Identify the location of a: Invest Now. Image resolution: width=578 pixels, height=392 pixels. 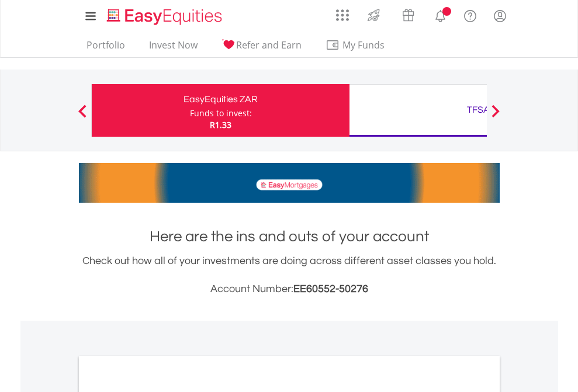
(173, 48).